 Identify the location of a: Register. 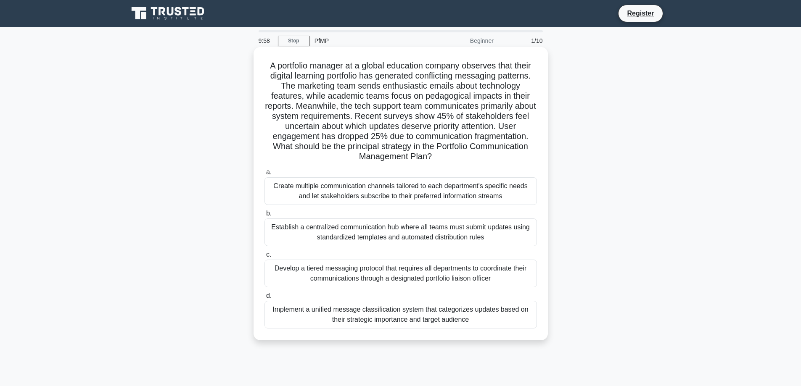
(640, 13).